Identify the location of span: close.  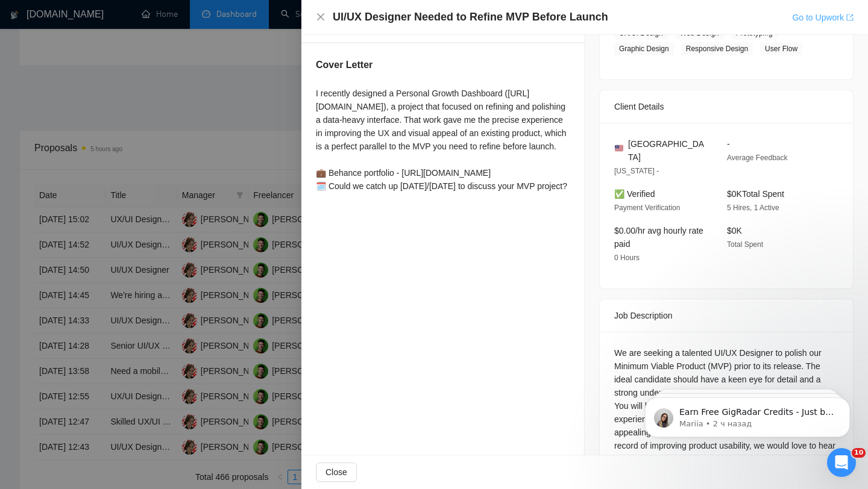
(321, 17).